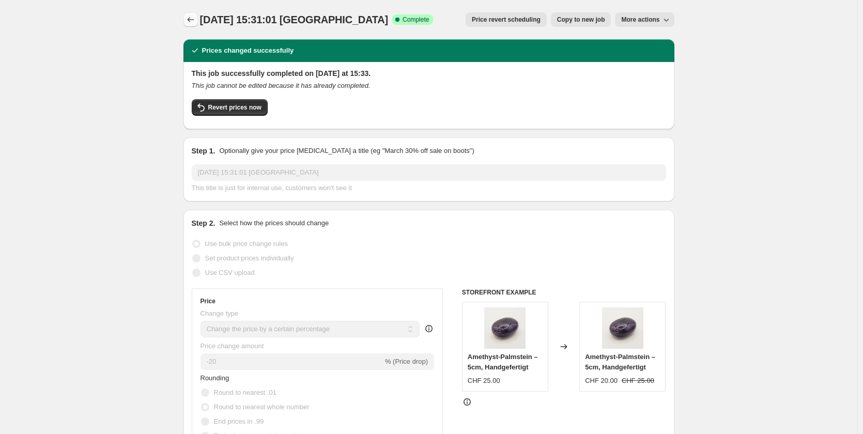 The image size is (863, 434). What do you see at coordinates (429, 173) in the screenshot?
I see `input: 30% off holiday sale` at bounding box center [429, 173].